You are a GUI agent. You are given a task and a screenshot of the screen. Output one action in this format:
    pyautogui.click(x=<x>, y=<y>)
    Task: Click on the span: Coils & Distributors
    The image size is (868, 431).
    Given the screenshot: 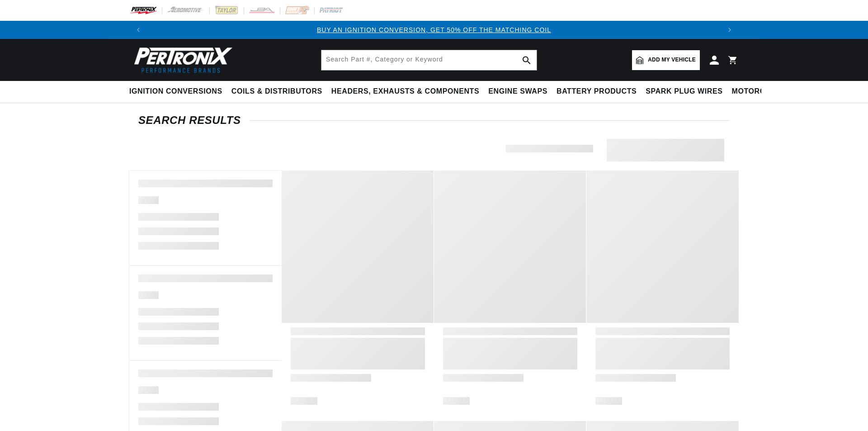 What is the action you would take?
    pyautogui.click(x=277, y=92)
    